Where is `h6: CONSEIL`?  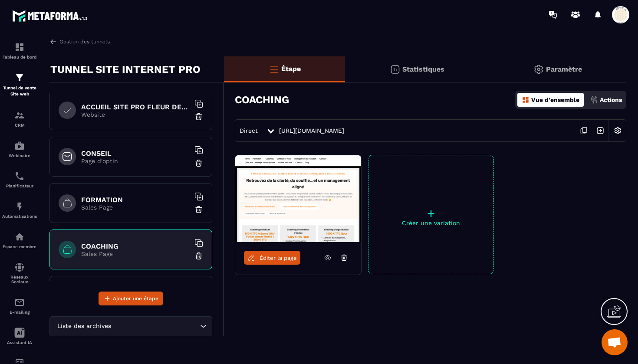 h6: CONSEIL is located at coordinates (135, 153).